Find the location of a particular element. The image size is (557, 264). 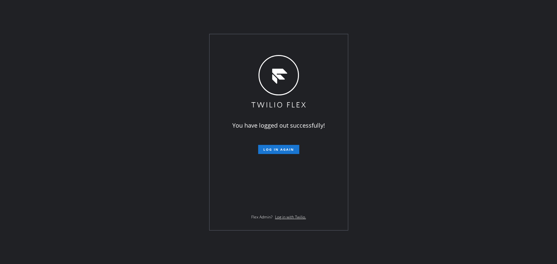

button: Log in again is located at coordinates (278, 150).